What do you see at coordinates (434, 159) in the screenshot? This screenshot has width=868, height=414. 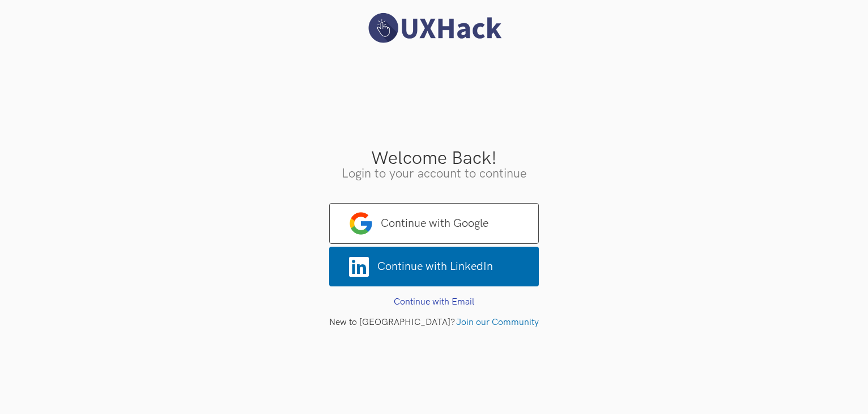 I see `h3: Welcome Back!` at bounding box center [434, 159].